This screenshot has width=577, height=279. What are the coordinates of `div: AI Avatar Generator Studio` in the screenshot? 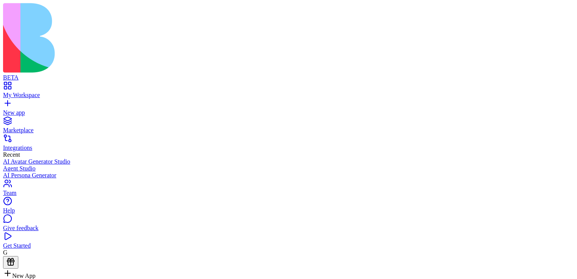 It's located at (289, 161).